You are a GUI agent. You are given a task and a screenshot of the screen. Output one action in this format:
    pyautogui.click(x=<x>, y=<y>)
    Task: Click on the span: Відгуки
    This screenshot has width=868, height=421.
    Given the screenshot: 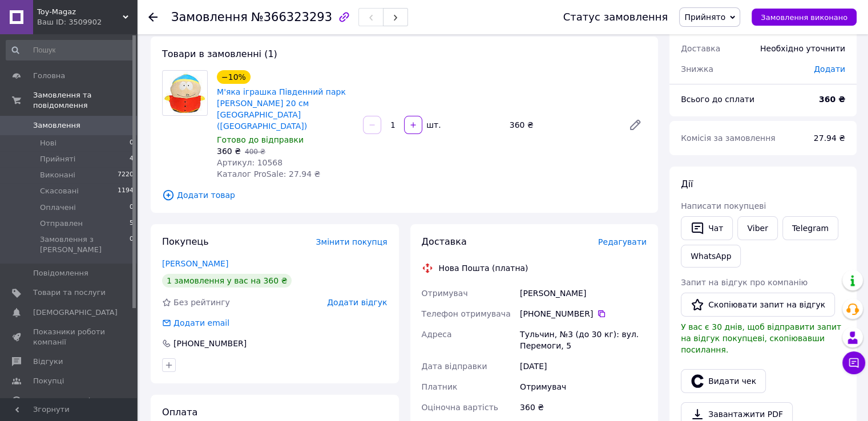 What is the action you would take?
    pyautogui.click(x=48, y=362)
    